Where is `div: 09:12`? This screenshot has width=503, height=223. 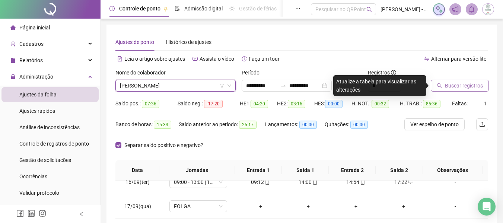 div: 09:12 is located at coordinates (261, 182).